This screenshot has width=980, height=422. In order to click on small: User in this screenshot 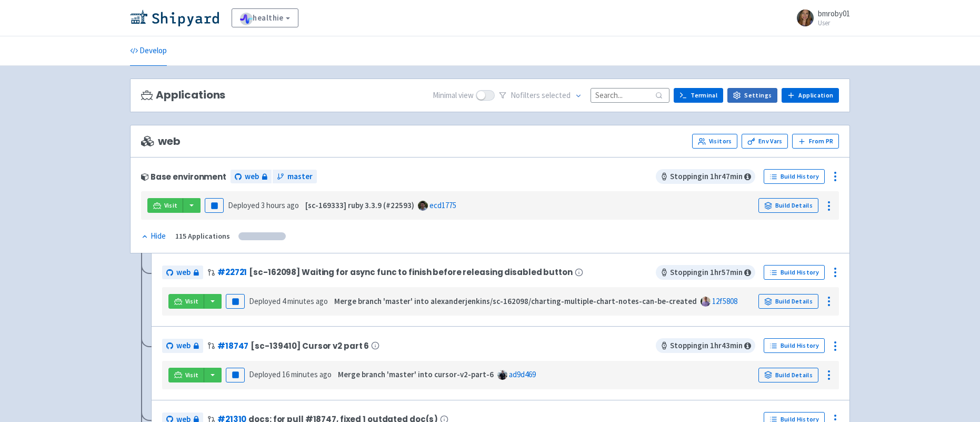, I will do `click(834, 22)`.